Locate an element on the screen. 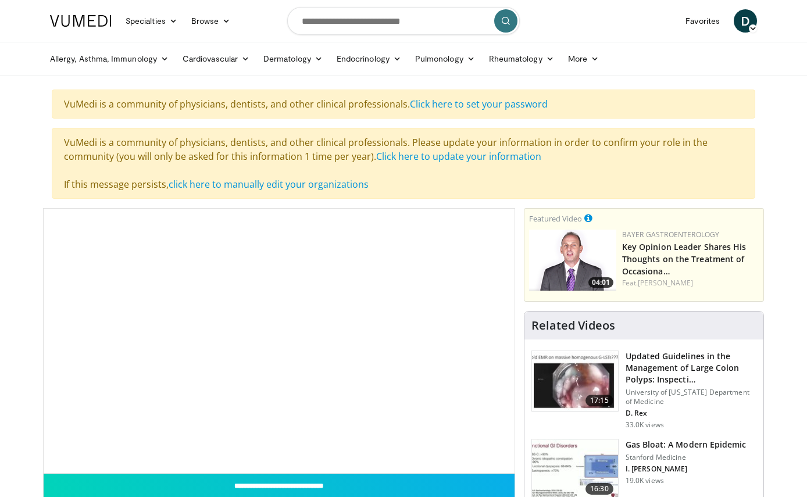  h3: Updated Guidelines in the Management of Large Colon Polyps: Inspecti… is located at coordinates (690, 368).